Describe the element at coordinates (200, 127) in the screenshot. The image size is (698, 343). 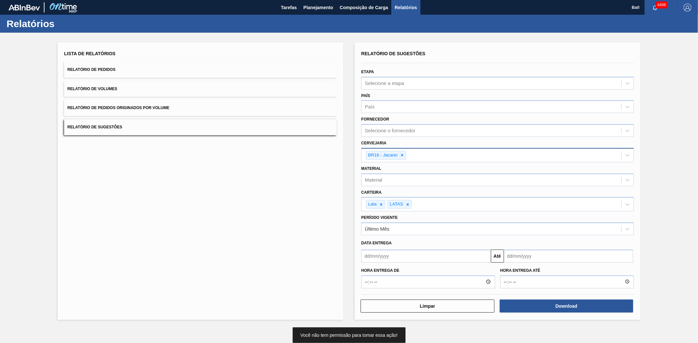
I see `button: Relatório de Sugestões` at that location.